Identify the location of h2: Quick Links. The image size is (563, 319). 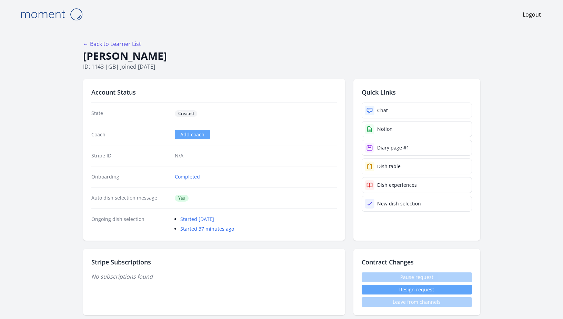
(417, 92).